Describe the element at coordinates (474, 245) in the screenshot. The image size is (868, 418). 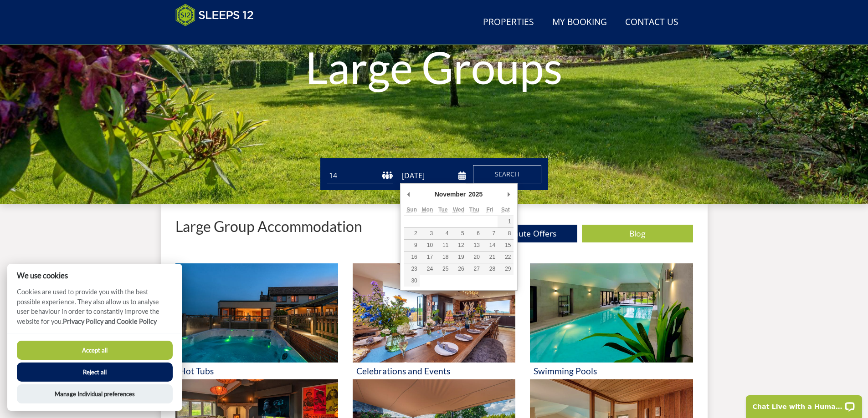
I see `button: 13` at that location.